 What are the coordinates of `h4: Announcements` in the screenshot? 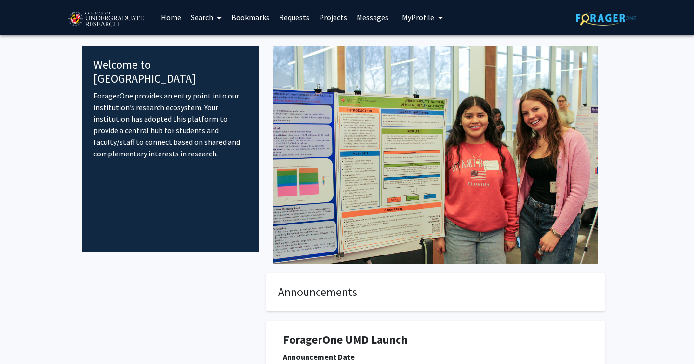 It's located at (435, 292).